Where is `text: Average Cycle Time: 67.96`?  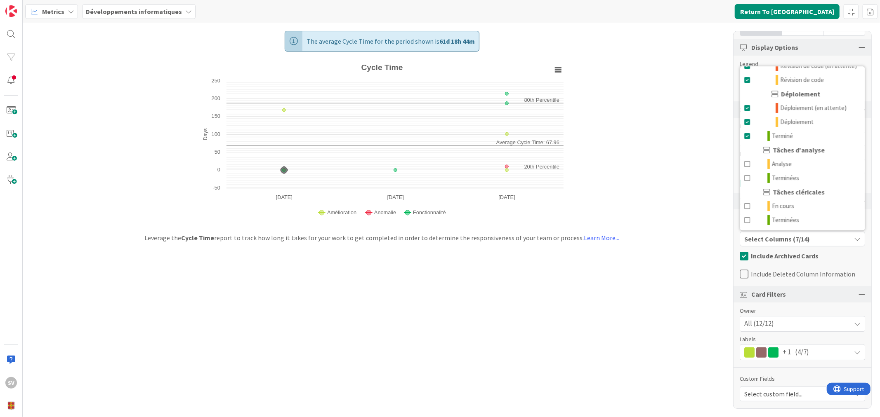 text: Average Cycle Time: 67.96 is located at coordinates (527, 142).